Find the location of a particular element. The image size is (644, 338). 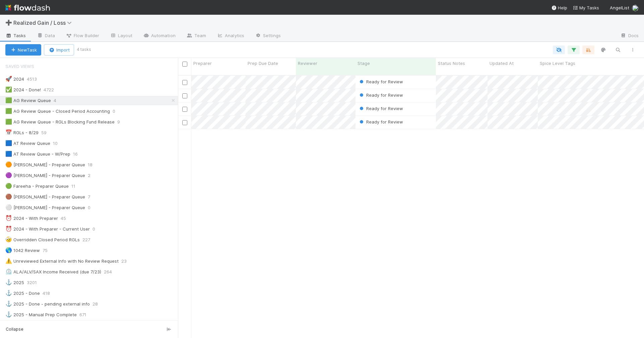

div: RGLs - 8/29 is located at coordinates (22, 132).